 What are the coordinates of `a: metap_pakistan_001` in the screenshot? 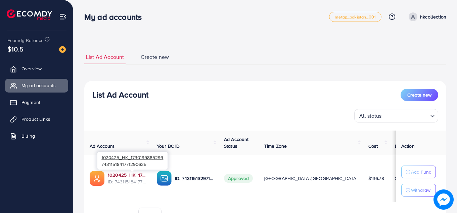 It's located at (355, 17).